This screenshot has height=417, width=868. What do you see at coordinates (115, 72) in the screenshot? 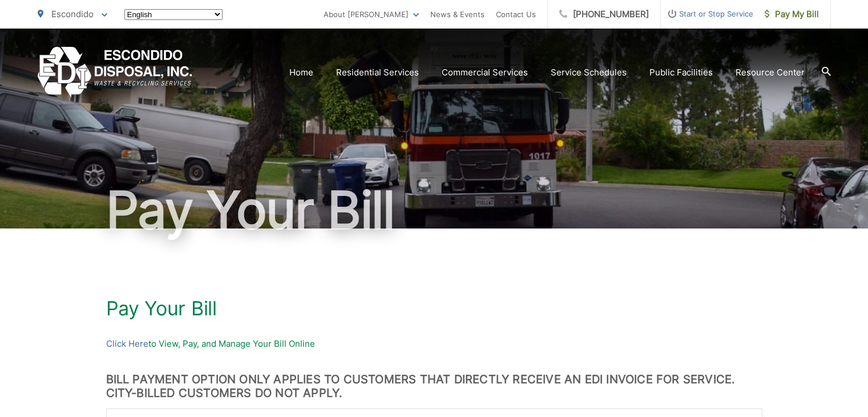
I see `a: EDCD logo. Return to the homepage.` at bounding box center [115, 72].